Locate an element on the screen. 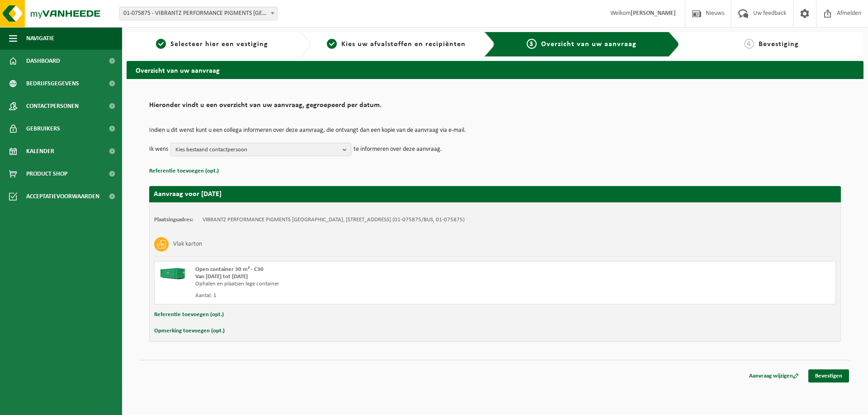 This screenshot has height=415, width=868. span: Gebruikers is located at coordinates (43, 128).